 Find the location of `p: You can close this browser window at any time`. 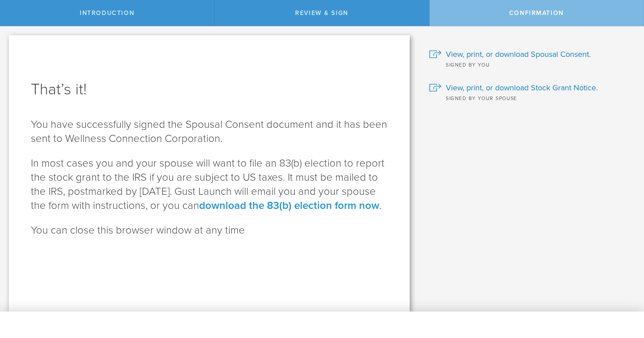

p: You can close this browser window at any time is located at coordinates (209, 231).